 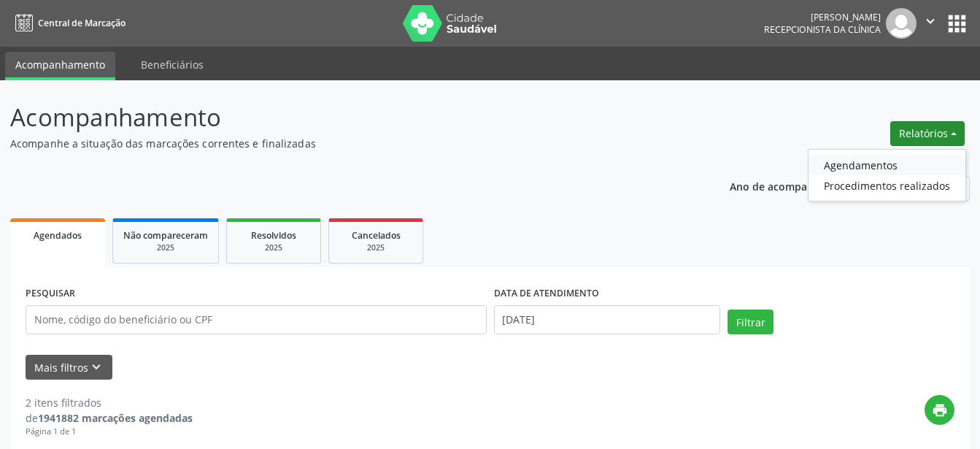 What do you see at coordinates (68, 23) in the screenshot?
I see `a: Central de Marcação` at bounding box center [68, 23].